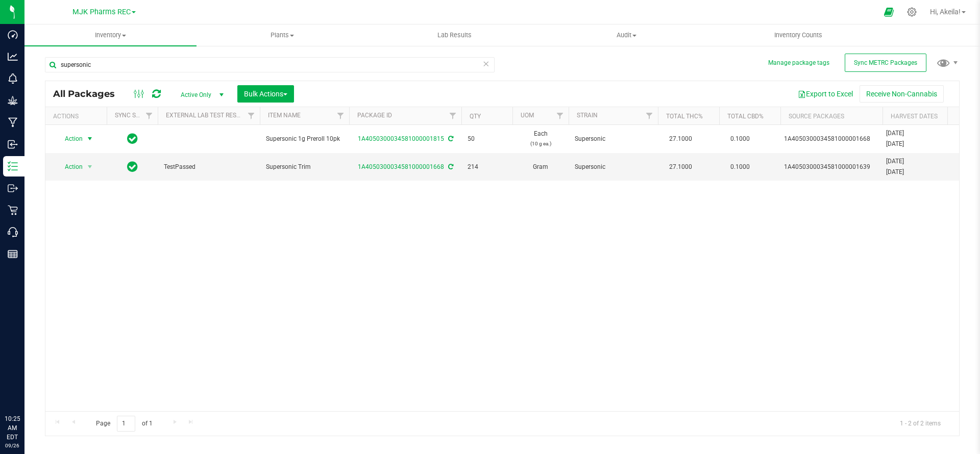  I want to click on a: Total CBD%, so click(745, 116).